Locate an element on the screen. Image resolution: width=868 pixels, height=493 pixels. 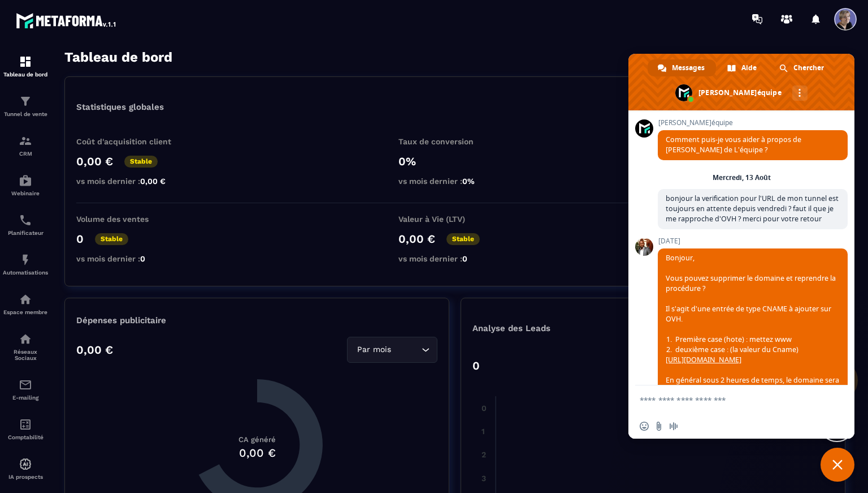
a: automationsautomationsAutomatisations is located at coordinates (25, 264).